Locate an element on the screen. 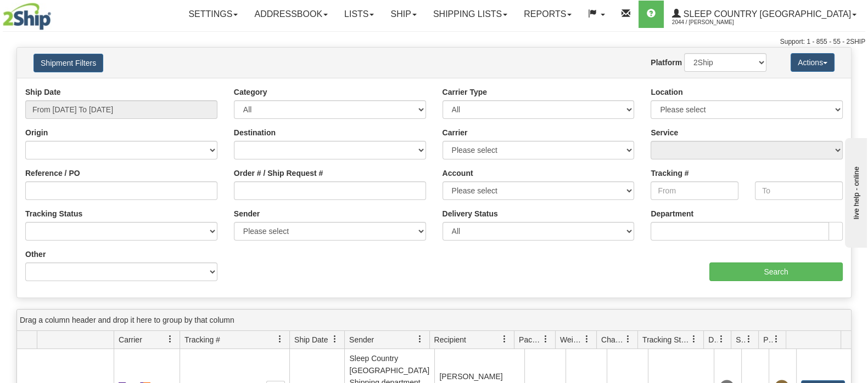  a: Carrier filter column settings is located at coordinates (170, 339).